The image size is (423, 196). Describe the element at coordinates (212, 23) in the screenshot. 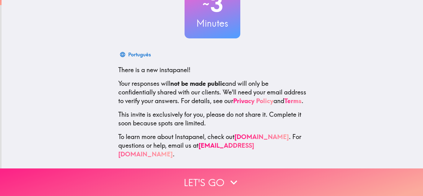

I see `h3: Minutes` at that location.